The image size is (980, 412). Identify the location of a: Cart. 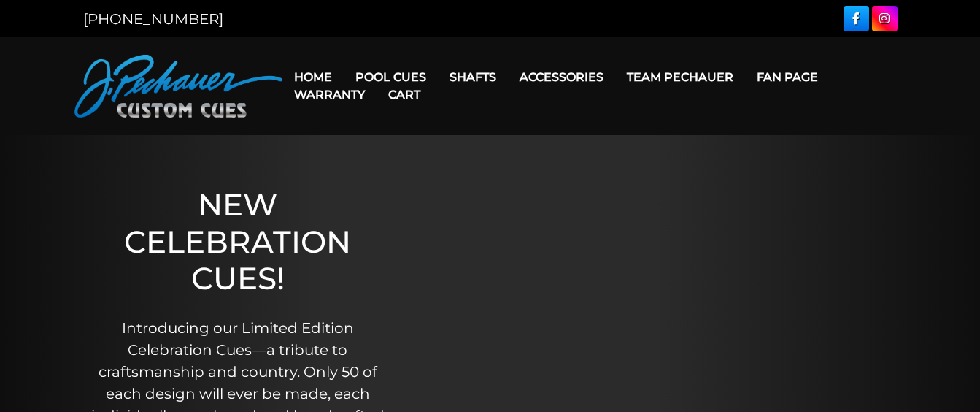
(404, 94).